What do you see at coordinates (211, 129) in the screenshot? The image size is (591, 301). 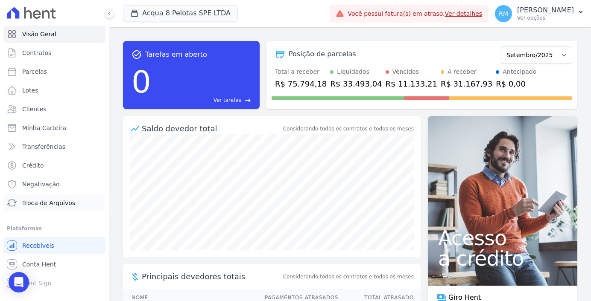 I see `div: Saldo devedor total` at bounding box center [211, 129].